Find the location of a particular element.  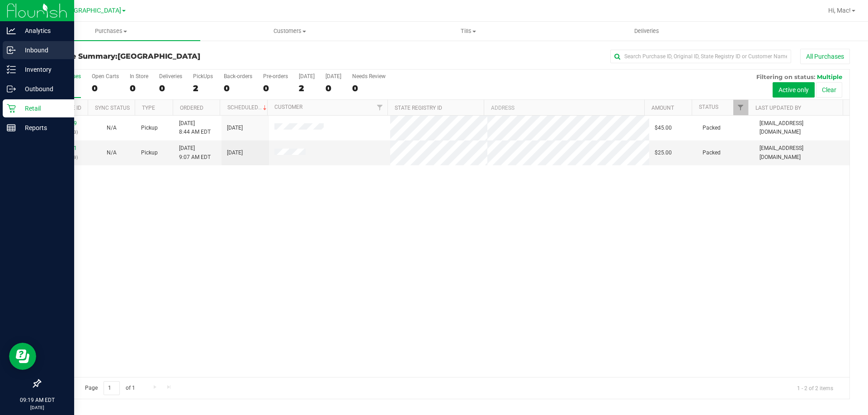

a: 11841409 is located at coordinates (64, 123).